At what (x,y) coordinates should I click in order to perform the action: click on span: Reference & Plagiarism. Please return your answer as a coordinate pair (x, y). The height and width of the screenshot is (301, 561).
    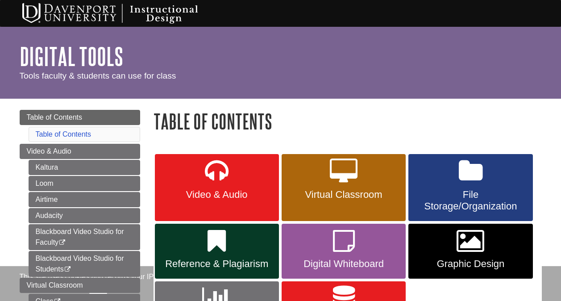
    Looking at the image, I should click on (217, 264).